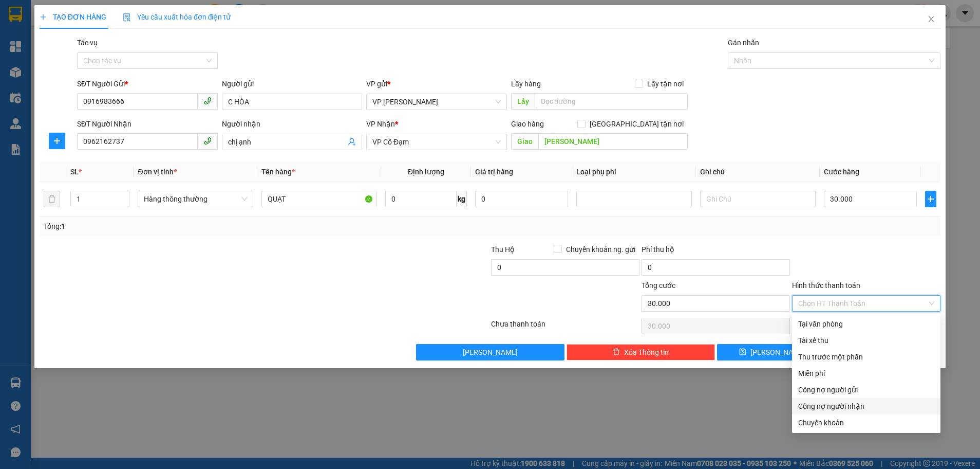 The width and height of the screenshot is (980, 469). I want to click on span: Hàng thông thường, so click(195, 199).